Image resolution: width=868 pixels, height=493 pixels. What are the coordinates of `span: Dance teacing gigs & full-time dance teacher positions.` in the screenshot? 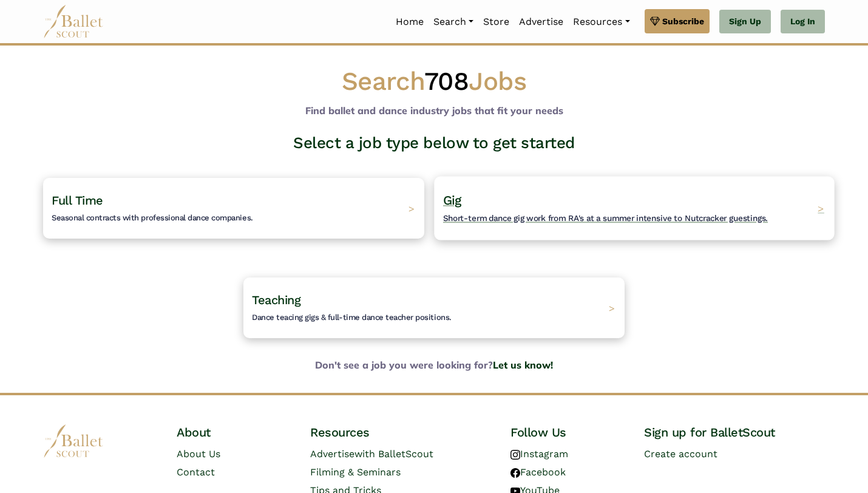 It's located at (351, 317).